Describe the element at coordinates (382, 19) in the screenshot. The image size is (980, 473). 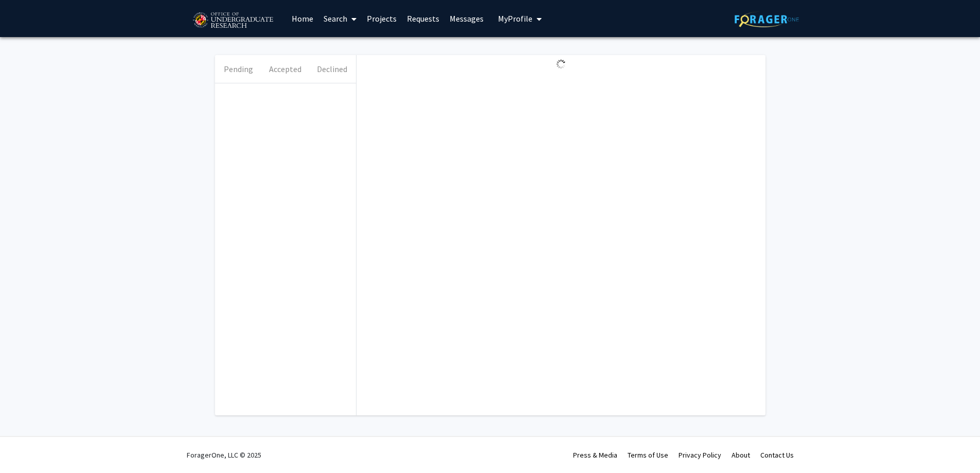
I see `a: Projects` at that location.